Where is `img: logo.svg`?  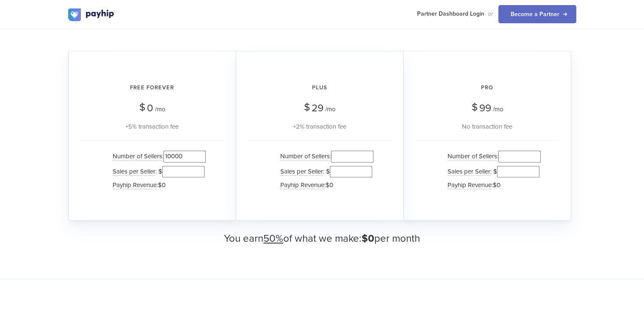
img: logo.svg is located at coordinates (92, 15).